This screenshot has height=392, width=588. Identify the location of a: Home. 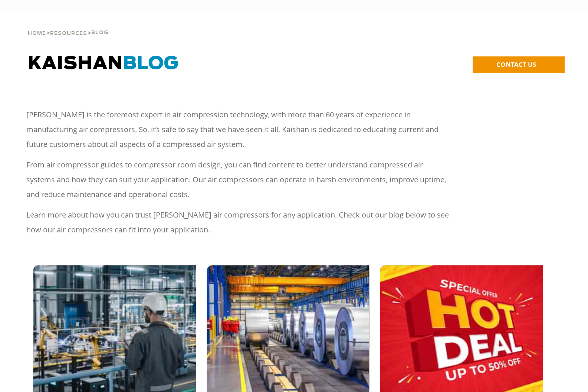
(37, 33).